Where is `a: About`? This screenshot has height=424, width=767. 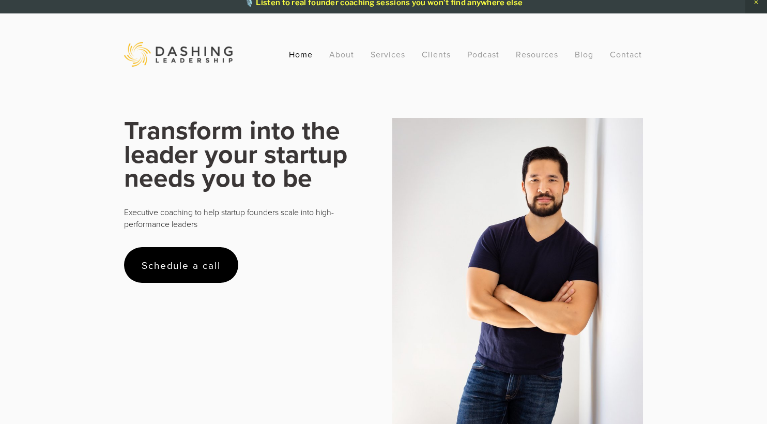 a: About is located at coordinates (342, 54).